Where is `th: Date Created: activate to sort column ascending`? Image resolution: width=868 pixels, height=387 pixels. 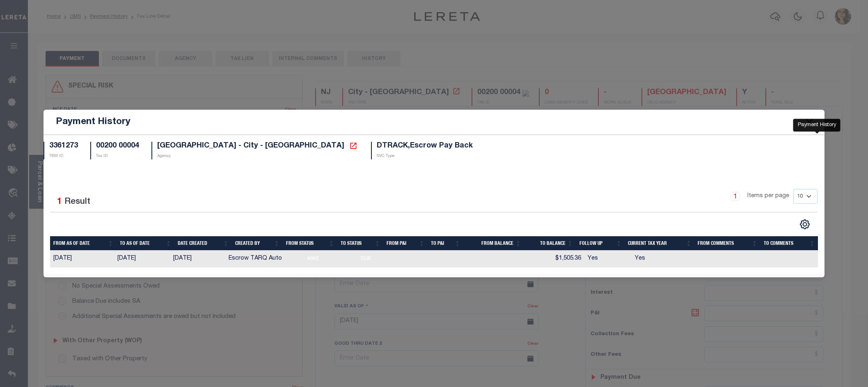 th: Date Created: activate to sort column ascending is located at coordinates (203, 243).